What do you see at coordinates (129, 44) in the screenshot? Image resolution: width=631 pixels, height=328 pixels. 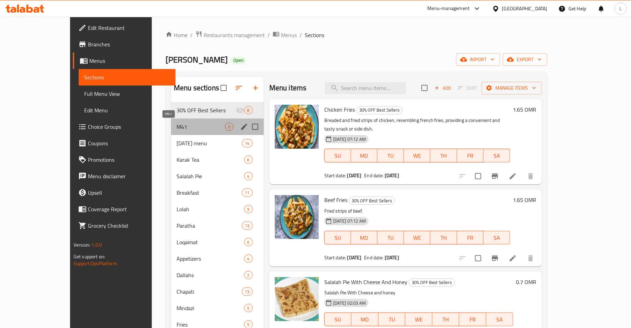 I see `span: Branches` at bounding box center [129, 44].